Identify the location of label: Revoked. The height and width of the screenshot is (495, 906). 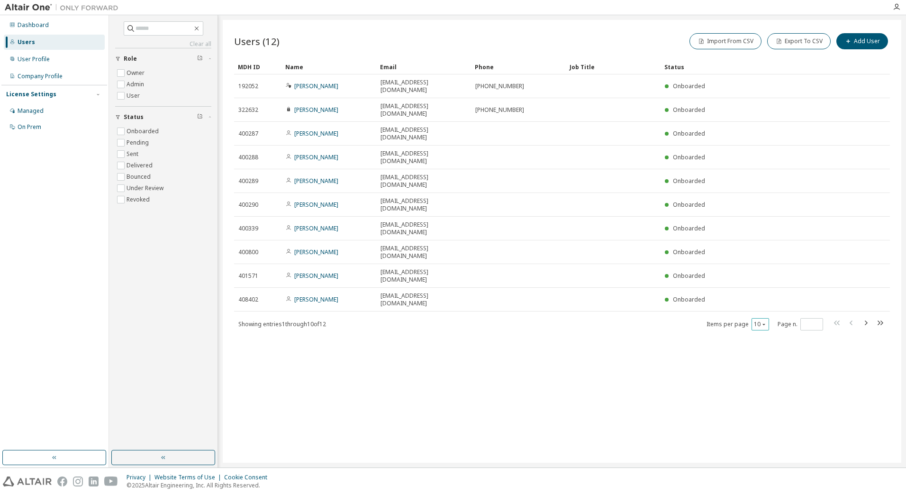
(139, 199).